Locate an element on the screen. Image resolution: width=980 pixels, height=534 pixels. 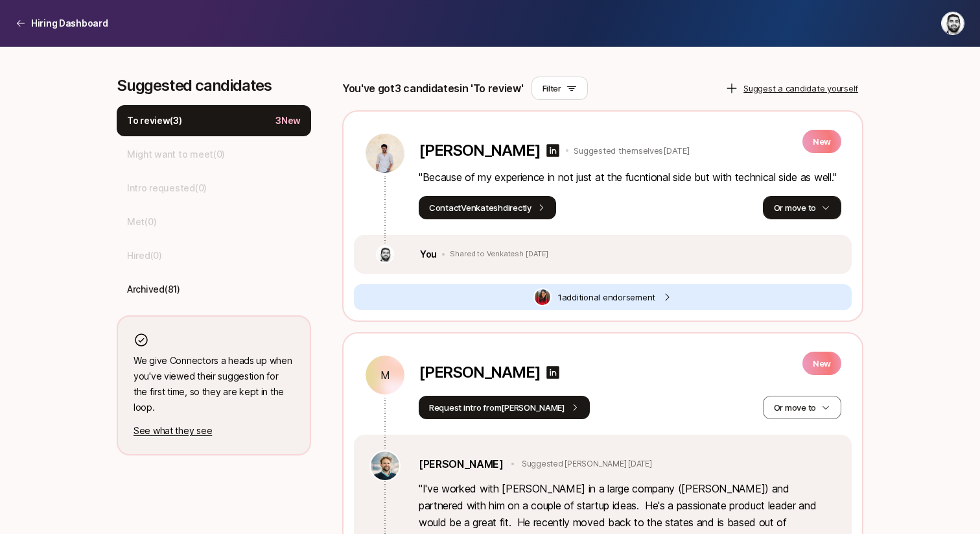
p: Suggested candidates is located at coordinates (214, 86).